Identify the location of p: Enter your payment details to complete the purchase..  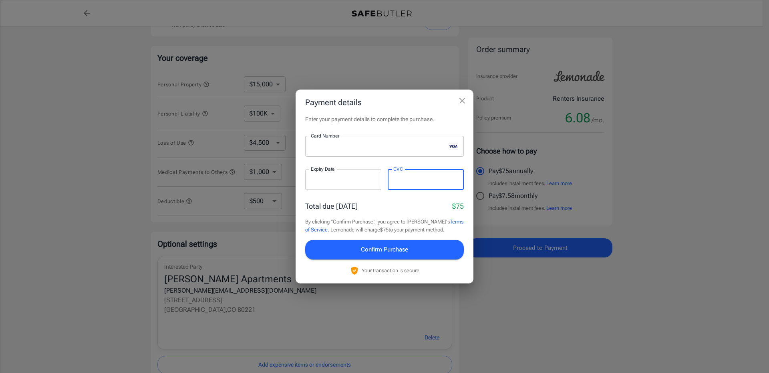
(384, 119).